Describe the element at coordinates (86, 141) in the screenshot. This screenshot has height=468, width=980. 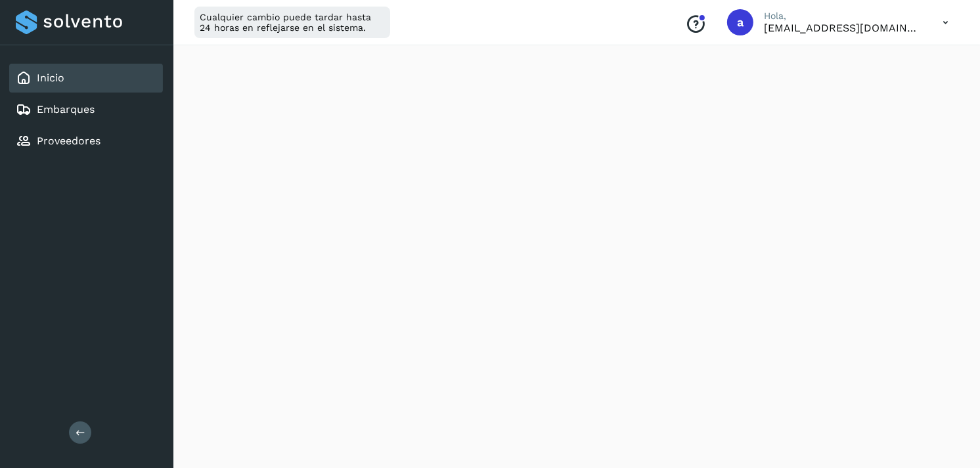
I see `div: Proveedores` at that location.